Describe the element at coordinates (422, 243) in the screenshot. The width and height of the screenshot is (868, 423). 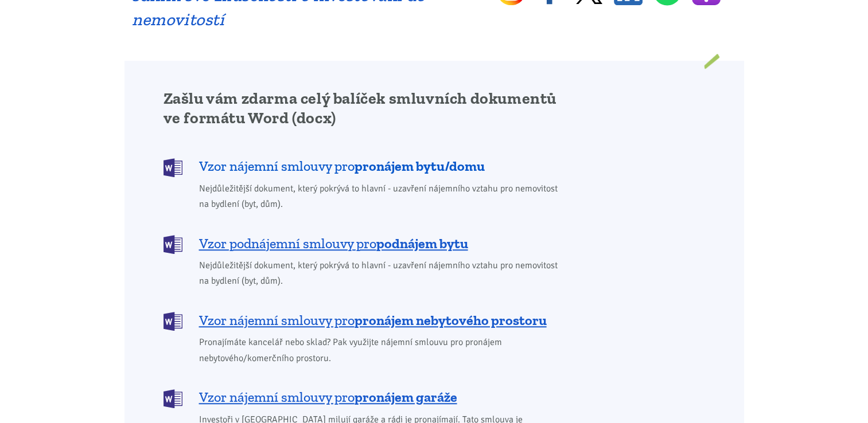
I see `b: podnájem bytu` at that location.